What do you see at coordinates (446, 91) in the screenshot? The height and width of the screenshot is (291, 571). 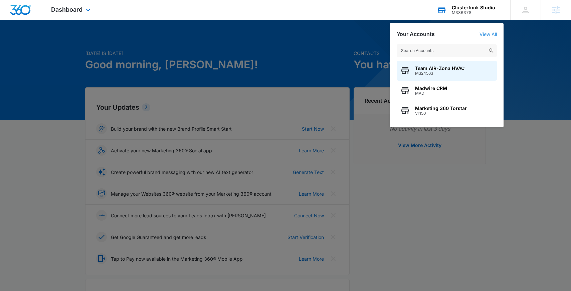 I see `button: Madwire CRMMAD` at bounding box center [446, 91].